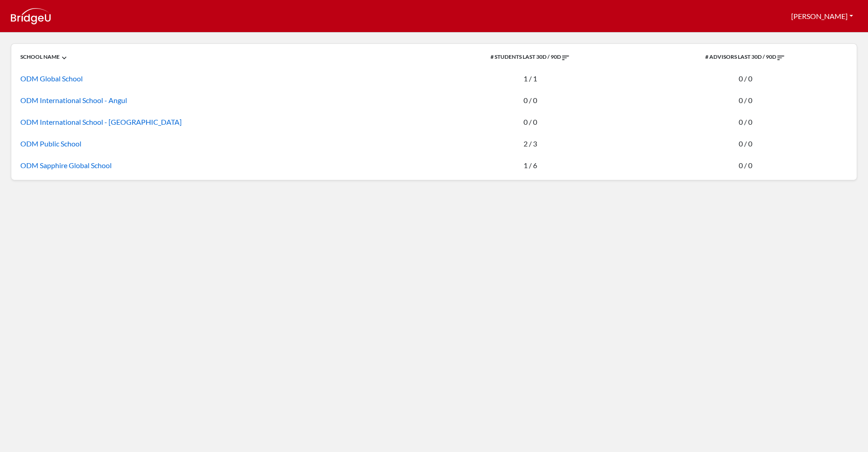 The height and width of the screenshot is (452, 868). What do you see at coordinates (745, 57) in the screenshot?
I see `div: # ADVISORS LAST 30D / 90D` at bounding box center [745, 57].